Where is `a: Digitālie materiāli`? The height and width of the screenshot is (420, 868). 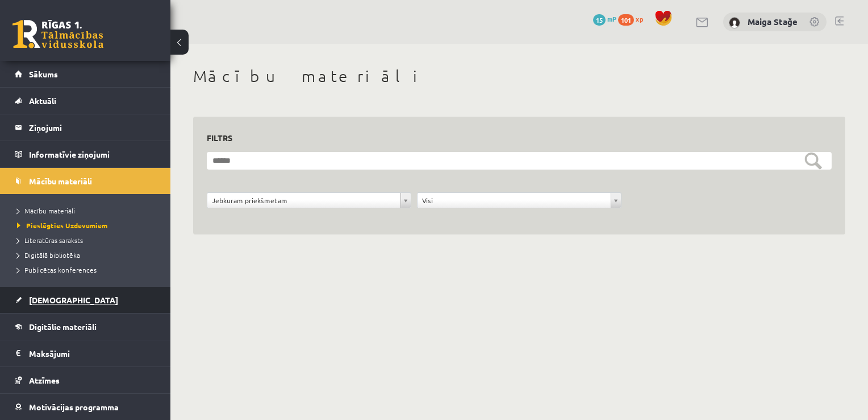
a: Digitālie materiāli is located at coordinates (85, 326).